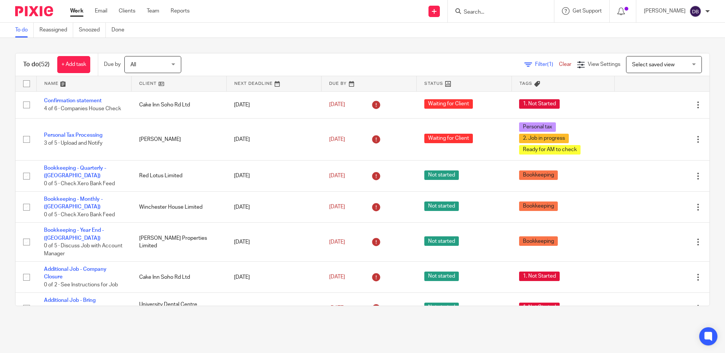 This screenshot has height=353, width=725. I want to click on img: svg%3E, so click(696, 11).